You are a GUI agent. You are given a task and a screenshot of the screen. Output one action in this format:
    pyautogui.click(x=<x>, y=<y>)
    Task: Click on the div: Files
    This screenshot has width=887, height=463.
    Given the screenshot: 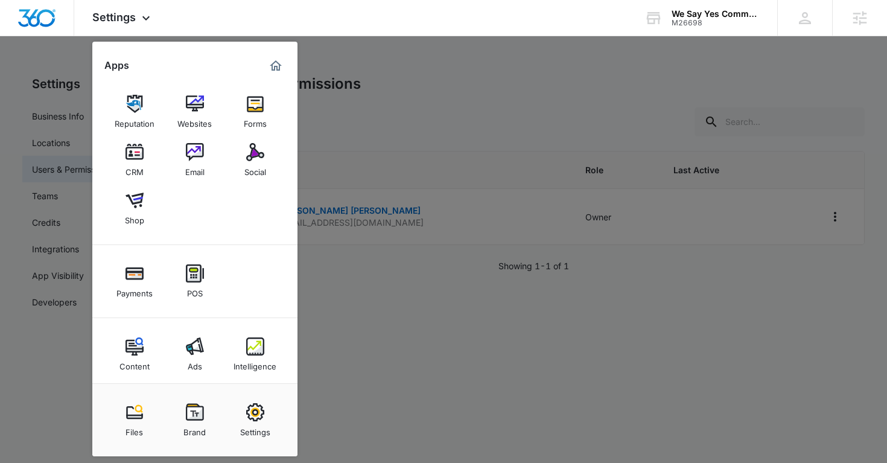 What is the action you would take?
    pyautogui.click(x=134, y=429)
    